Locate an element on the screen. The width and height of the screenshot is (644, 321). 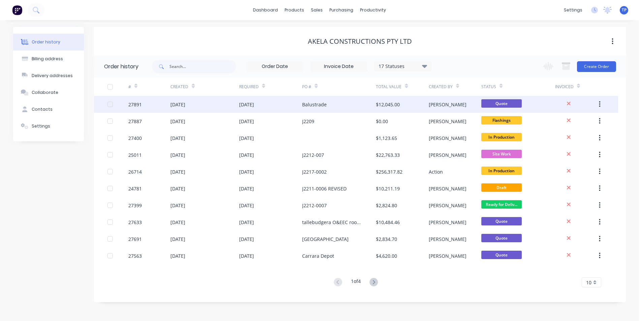
button: Contacts is located at coordinates (49, 109).